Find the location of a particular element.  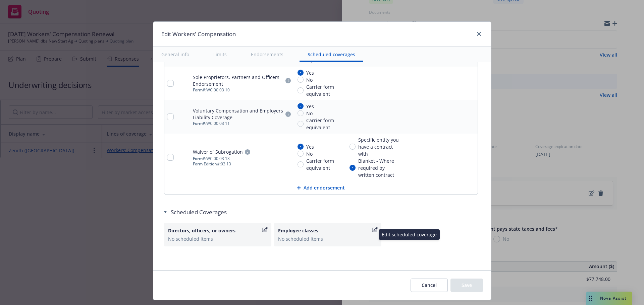

button: General info is located at coordinates (175, 54).